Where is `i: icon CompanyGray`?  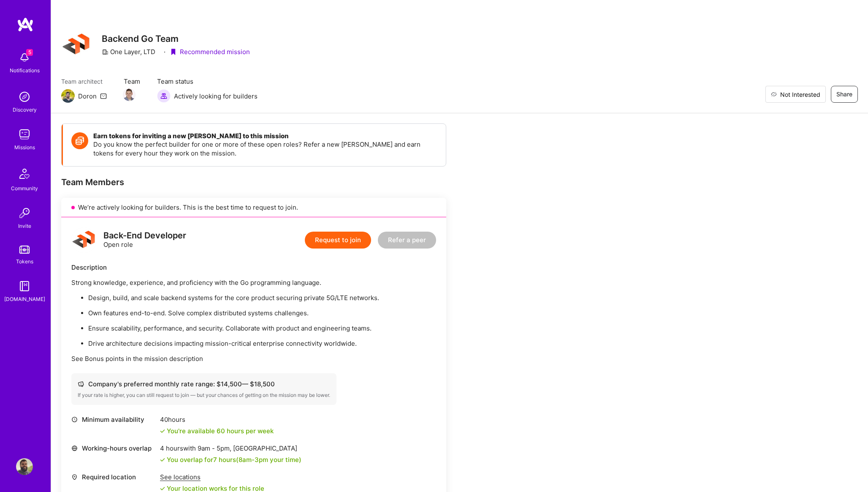
i: icon CompanyGray is located at coordinates (105, 52).